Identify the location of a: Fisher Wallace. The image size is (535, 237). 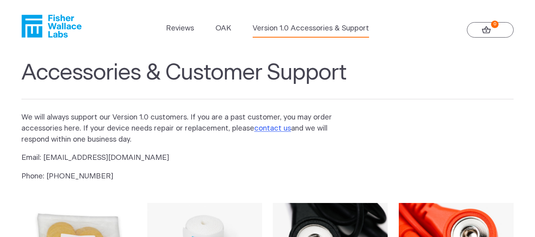
(51, 26).